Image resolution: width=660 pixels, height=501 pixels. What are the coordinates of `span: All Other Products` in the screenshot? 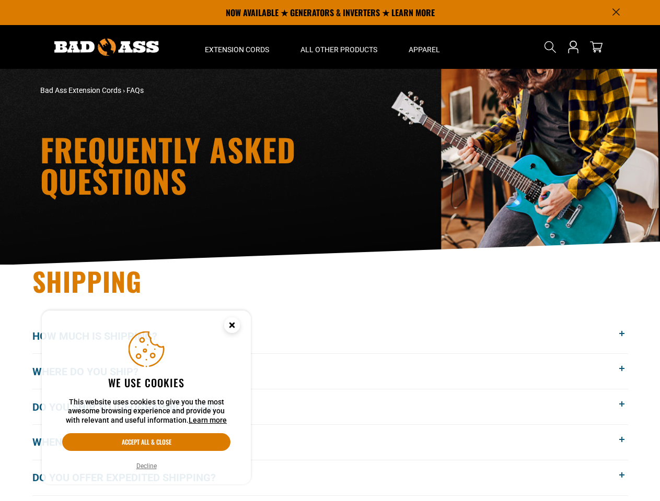 It's located at (338, 50).